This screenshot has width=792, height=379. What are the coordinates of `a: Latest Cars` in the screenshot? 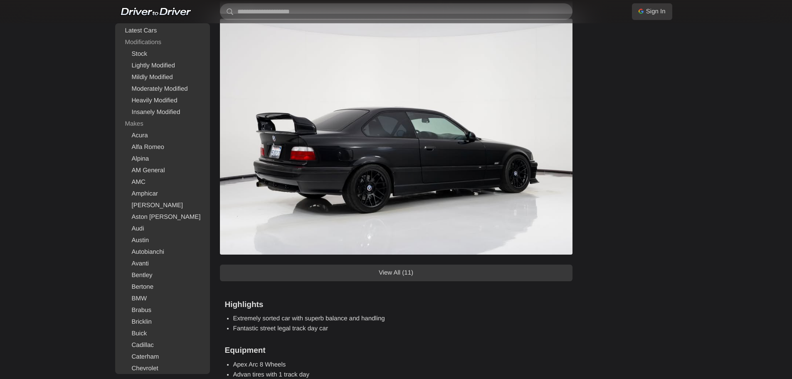 It's located at (163, 31).